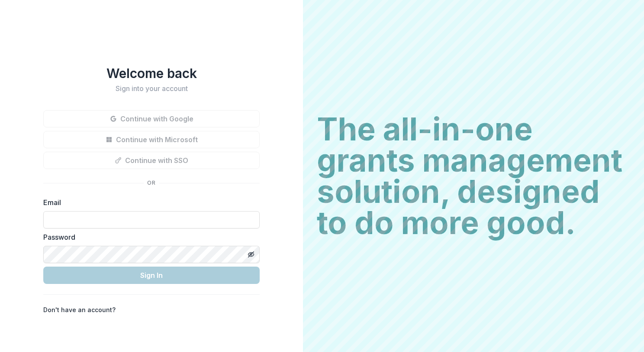 This screenshot has width=644, height=352. I want to click on button: Continue with SSO, so click(151, 160).